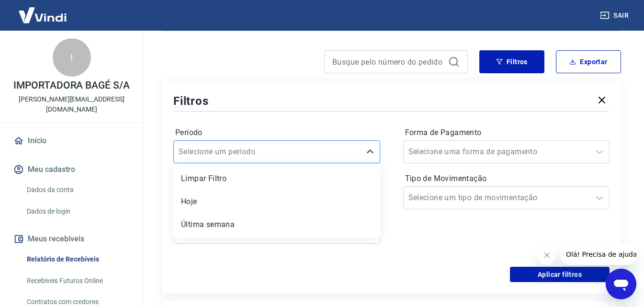  I want to click on button: Filtros, so click(512, 61).